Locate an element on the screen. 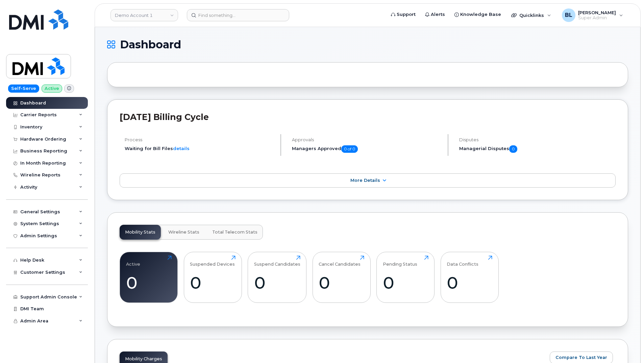 The height and width of the screenshot is (363, 644). div: Pending Status is located at coordinates (400, 261).